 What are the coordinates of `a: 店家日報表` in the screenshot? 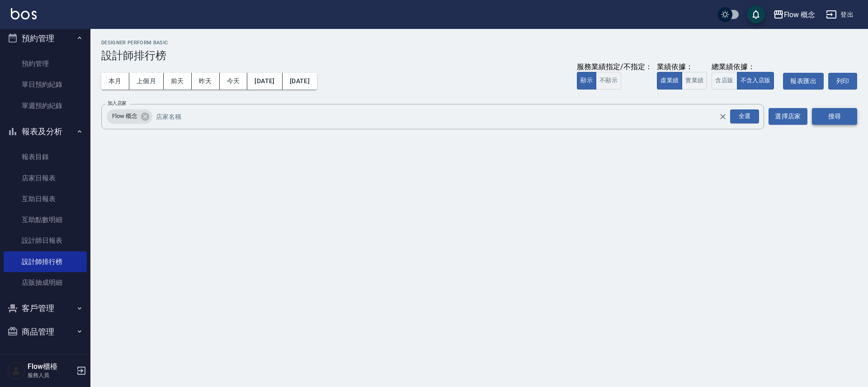 It's located at (45, 178).